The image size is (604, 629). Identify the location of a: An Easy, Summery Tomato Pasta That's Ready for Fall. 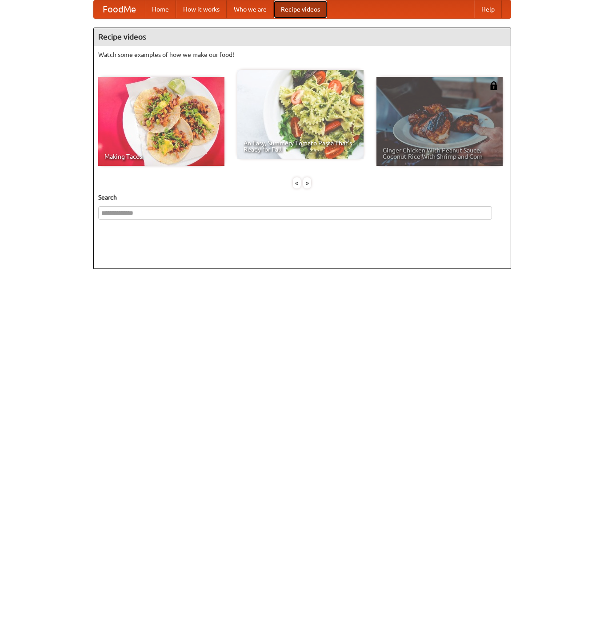
(301, 114).